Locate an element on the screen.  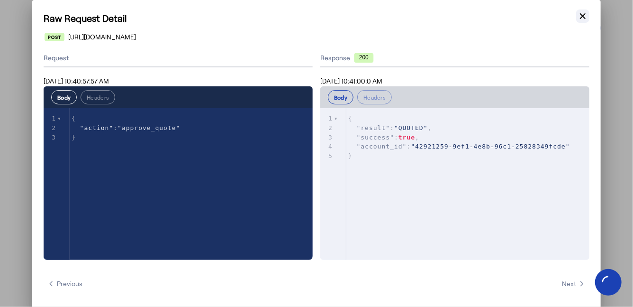
span: "approve_quote" is located at coordinates (149, 127).